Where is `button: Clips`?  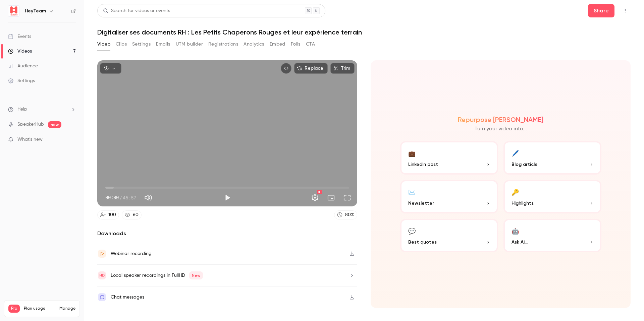
button: Clips is located at coordinates (121, 44).